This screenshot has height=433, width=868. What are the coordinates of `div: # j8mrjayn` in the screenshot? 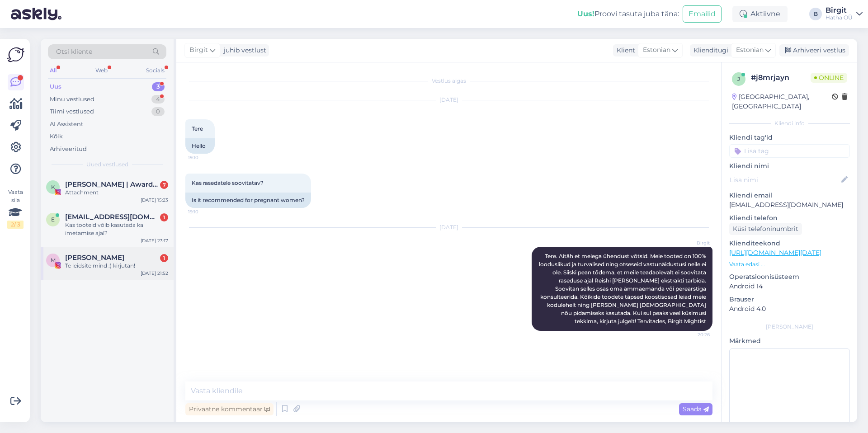 It's located at (781, 77).